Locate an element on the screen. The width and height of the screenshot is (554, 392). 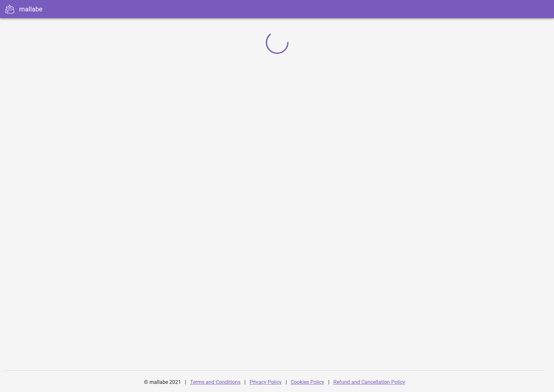
a: Cookies Policy is located at coordinates (307, 382).